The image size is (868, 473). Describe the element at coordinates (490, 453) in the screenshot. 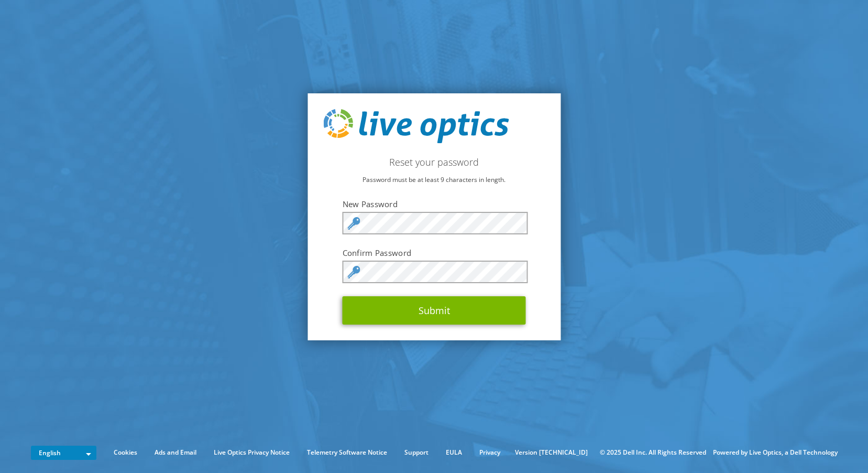

I see `a: Privacy` at that location.